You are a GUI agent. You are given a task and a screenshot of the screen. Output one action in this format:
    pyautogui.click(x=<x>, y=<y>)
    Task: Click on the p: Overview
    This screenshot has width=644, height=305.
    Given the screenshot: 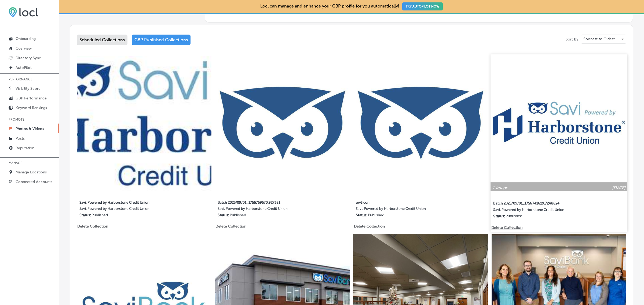 What is the action you would take?
    pyautogui.click(x=23, y=48)
    